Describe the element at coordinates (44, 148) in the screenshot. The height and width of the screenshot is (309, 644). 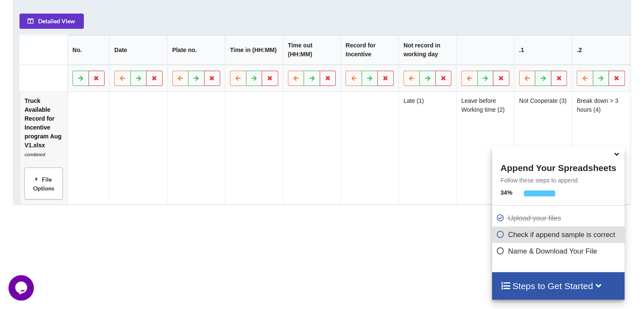
I see `td: Truck Available Record for Incentive program Aug V1.xlsx` at that location.